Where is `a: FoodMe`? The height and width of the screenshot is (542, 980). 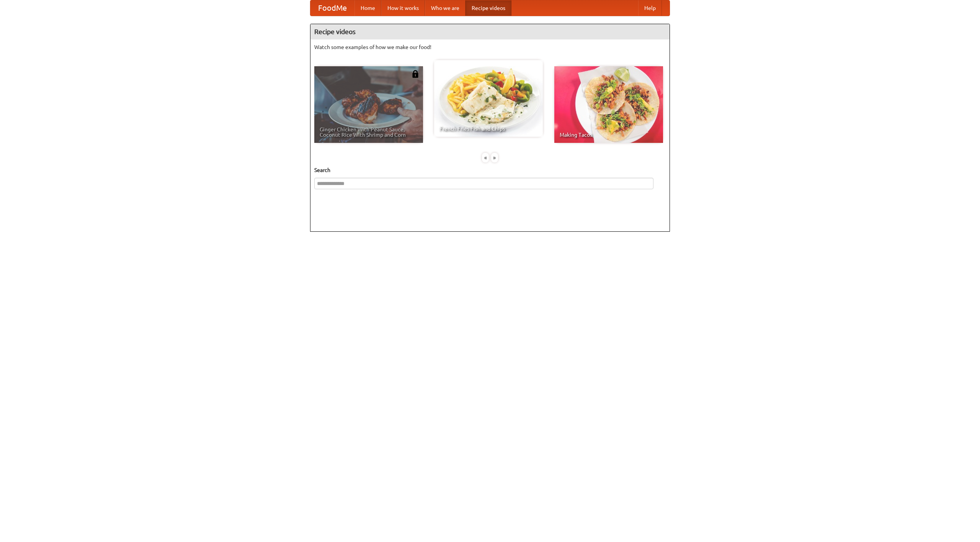 a: FoodMe is located at coordinates (333, 8).